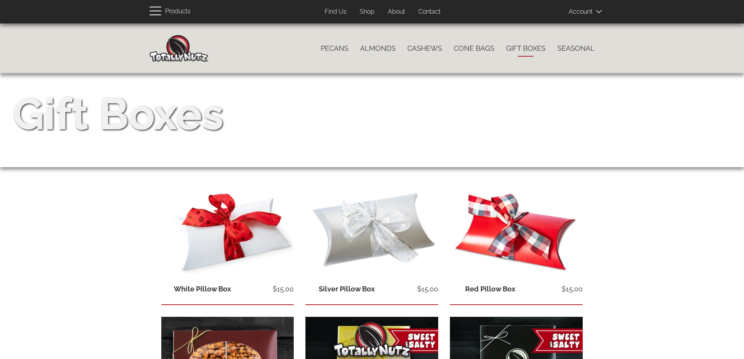 The image size is (744, 359). Describe the element at coordinates (425, 48) in the screenshot. I see `a: Cashews` at that location.